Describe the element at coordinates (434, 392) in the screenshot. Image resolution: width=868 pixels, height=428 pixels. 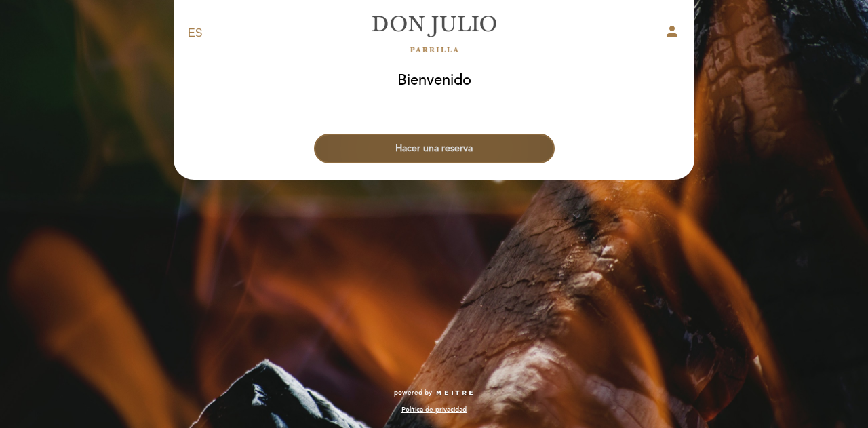
I see `a: powered by` at that location.